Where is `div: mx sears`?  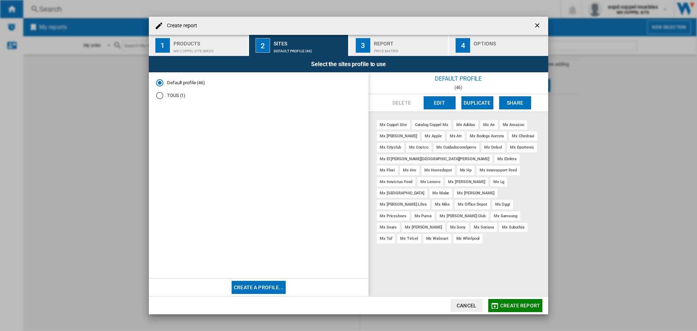 div: mx sears is located at coordinates (388, 227).